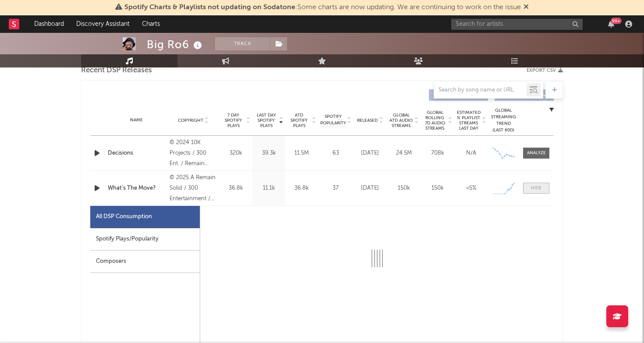 The width and height of the screenshot is (644, 343). I want to click on div: 99 +, so click(616, 20).